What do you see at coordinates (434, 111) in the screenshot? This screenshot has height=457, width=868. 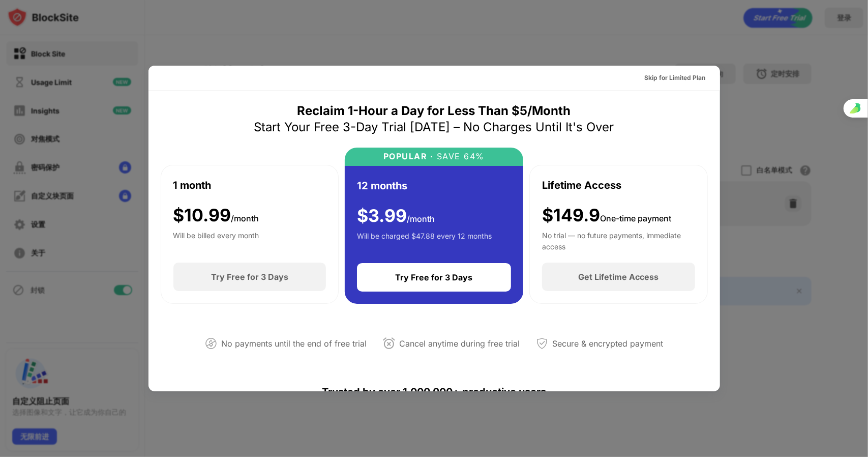 I see `div: Reclaim 1-Hour a Day for Less Than $5/Month` at bounding box center [434, 111].